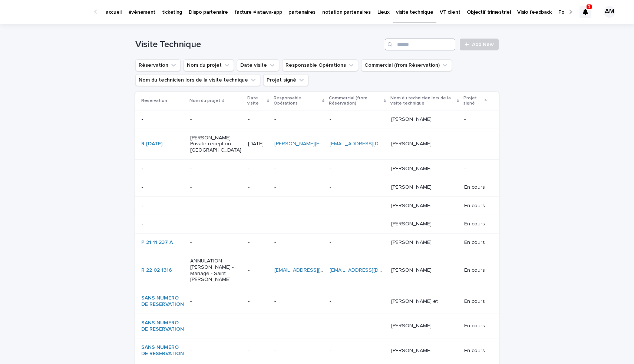 The image size is (634, 364). Describe the element at coordinates (154, 101) in the screenshot. I see `p: Réservation` at that location.